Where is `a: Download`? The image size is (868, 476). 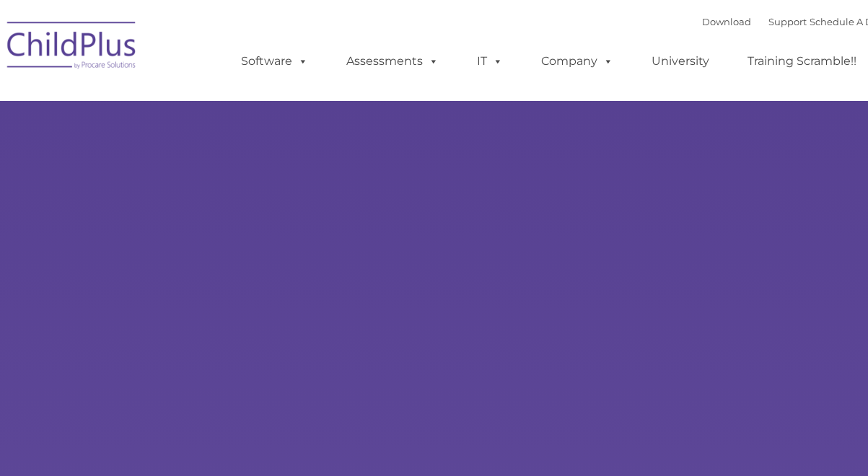
a: Download is located at coordinates (727, 22).